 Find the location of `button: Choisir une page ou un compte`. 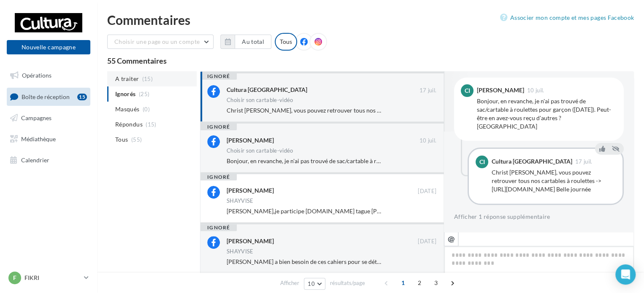

button: Choisir une page ou un compte is located at coordinates (160, 42).